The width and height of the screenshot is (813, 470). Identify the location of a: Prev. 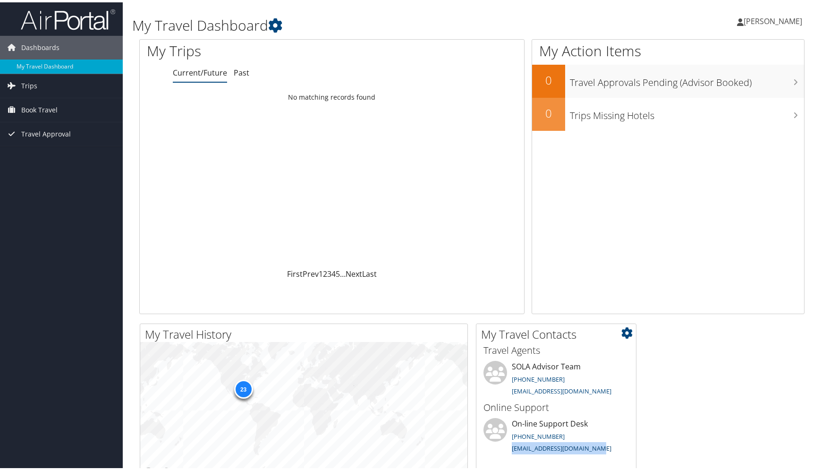
(311, 271).